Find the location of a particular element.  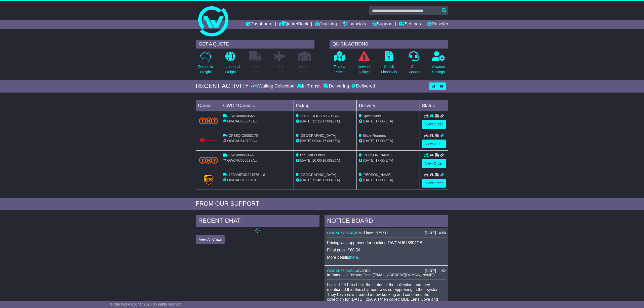

div: RECENT ACTIVITY - is located at coordinates (224, 86).